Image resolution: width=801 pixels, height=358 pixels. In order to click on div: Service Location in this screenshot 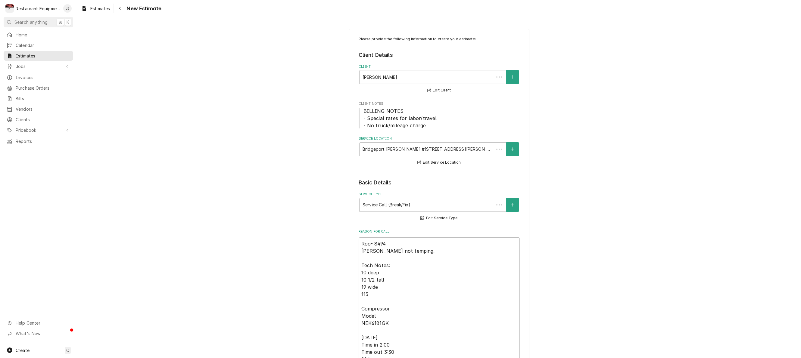, I will do `click(439, 151)`.